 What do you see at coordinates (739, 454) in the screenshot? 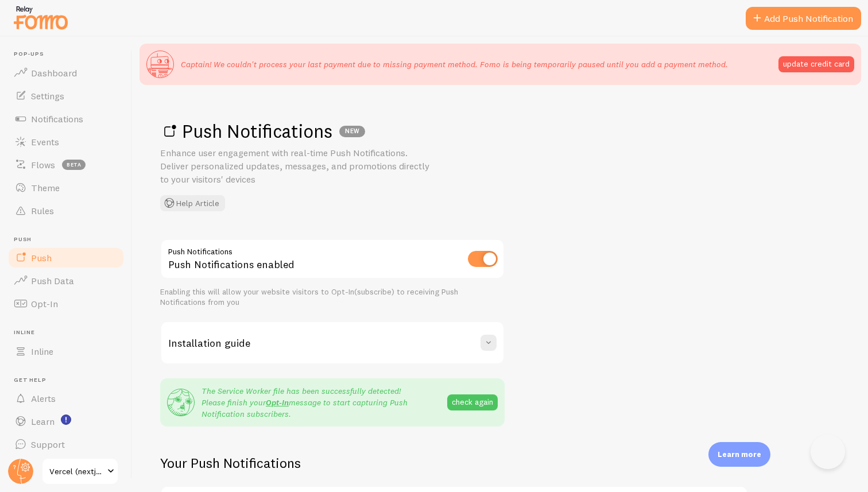
I see `p: Learn more` at bounding box center [739, 454].